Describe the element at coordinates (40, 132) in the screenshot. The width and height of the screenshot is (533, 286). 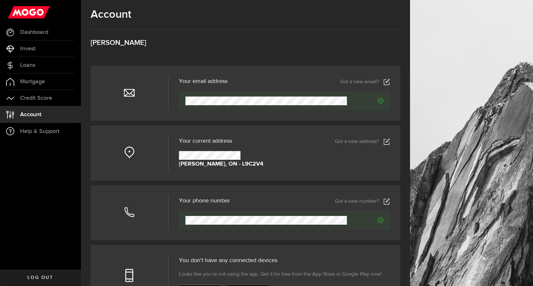
I see `span: Help & Support` at that location.